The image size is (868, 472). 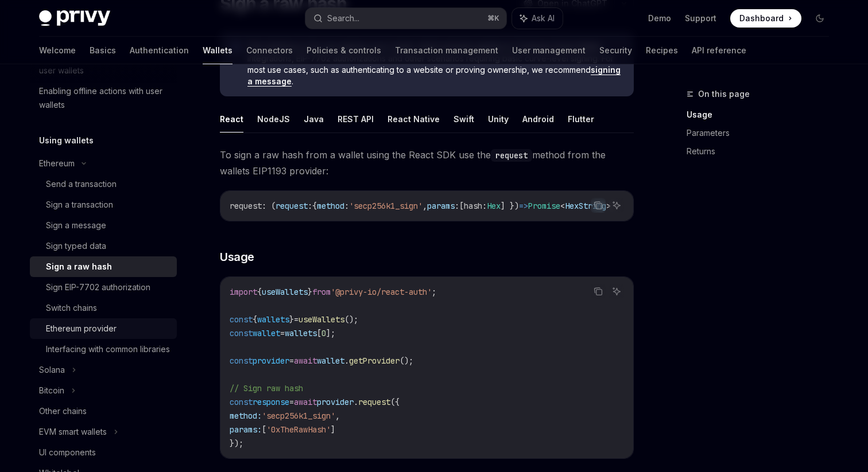 I want to click on span: Ask AI, so click(x=543, y=18).